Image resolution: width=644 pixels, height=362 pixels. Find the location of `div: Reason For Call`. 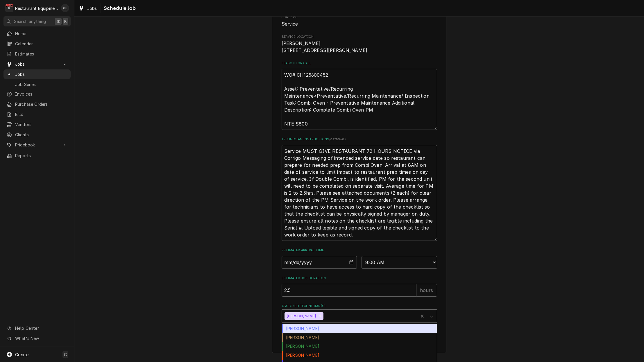

div: Reason For Call is located at coordinates (359, 95).